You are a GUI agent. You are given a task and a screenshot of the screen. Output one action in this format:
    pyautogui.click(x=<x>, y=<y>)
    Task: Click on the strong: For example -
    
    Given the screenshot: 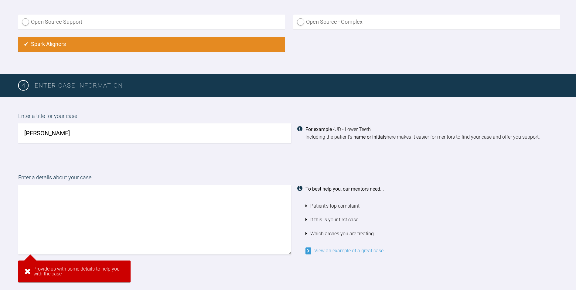 What is the action you would take?
    pyautogui.click(x=320, y=129)
    